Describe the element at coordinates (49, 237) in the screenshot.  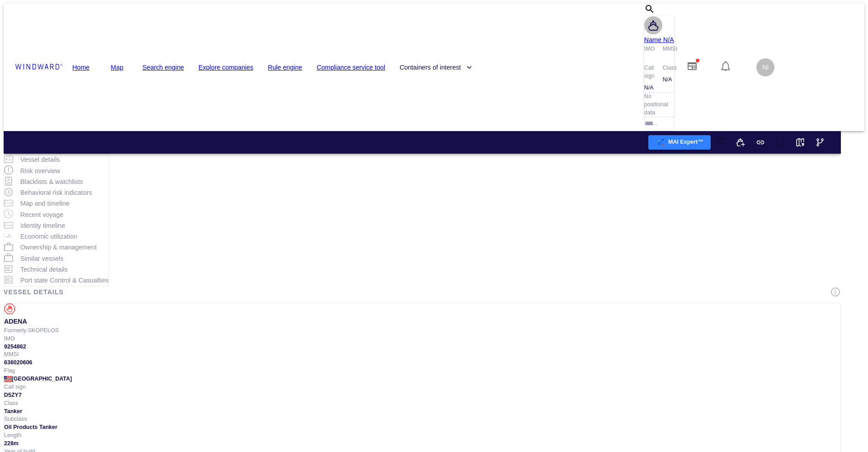
I see `p: Economic utilization` at that location.